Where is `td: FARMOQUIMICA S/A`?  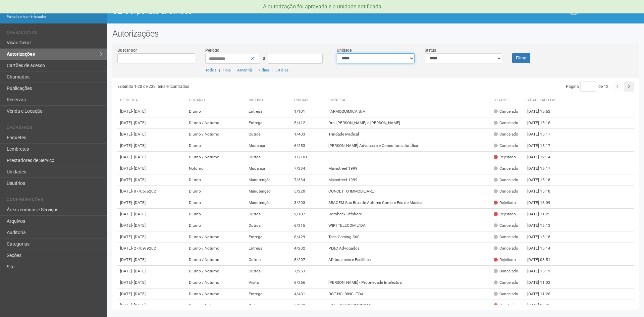
td: FARMOQUIMICA S/A is located at coordinates (408, 111).